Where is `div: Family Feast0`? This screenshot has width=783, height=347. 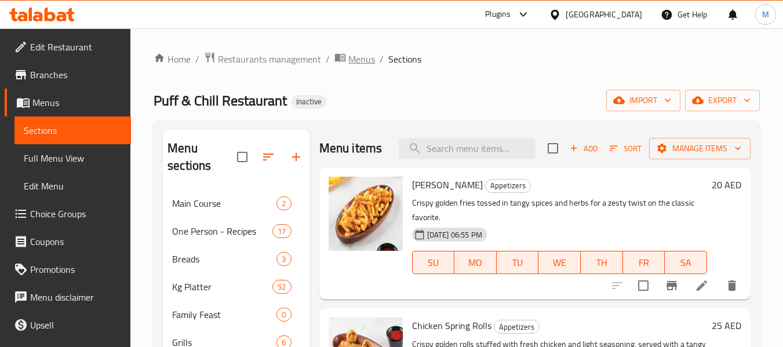 div: Family Feast0 is located at coordinates (236, 315).